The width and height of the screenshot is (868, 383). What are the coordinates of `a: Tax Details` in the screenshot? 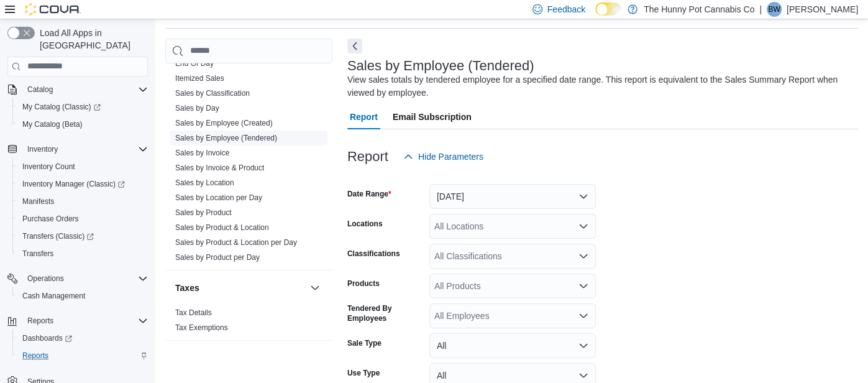 It's located at (194, 313).